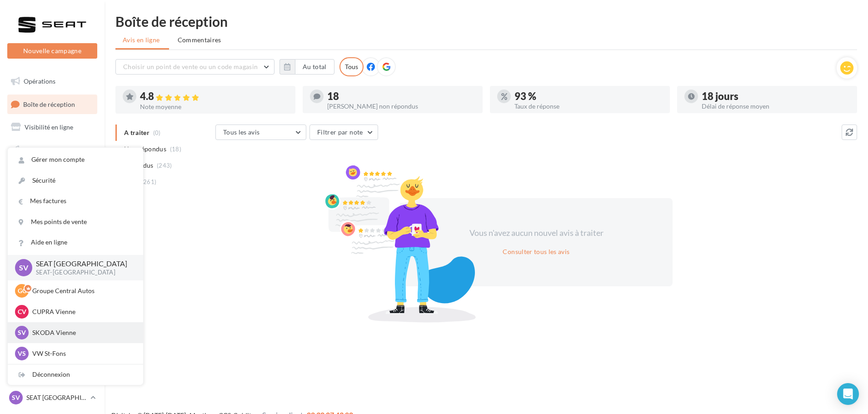  What do you see at coordinates (52, 150) in the screenshot?
I see `a: Campagnes` at bounding box center [52, 150].